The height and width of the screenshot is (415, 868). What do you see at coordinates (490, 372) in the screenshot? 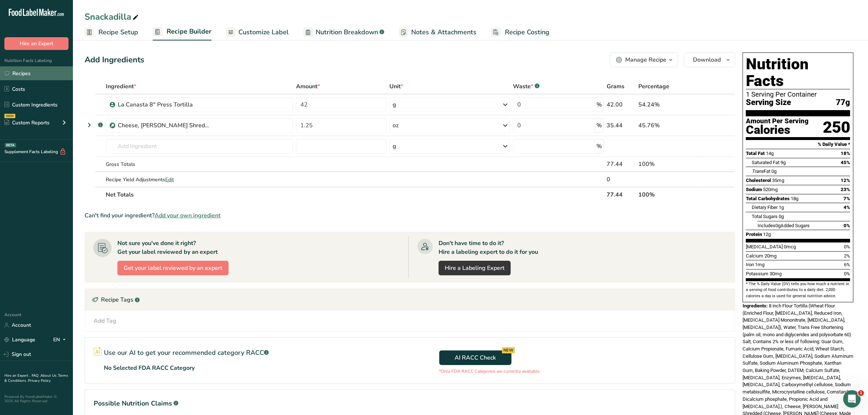
I see `p: *Only FDA RACC Categories are currently available` at bounding box center [490, 372].